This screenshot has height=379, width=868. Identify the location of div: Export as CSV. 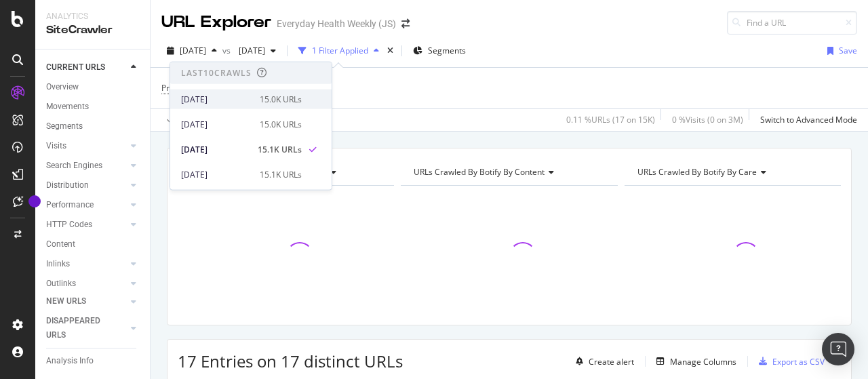
(798, 362).